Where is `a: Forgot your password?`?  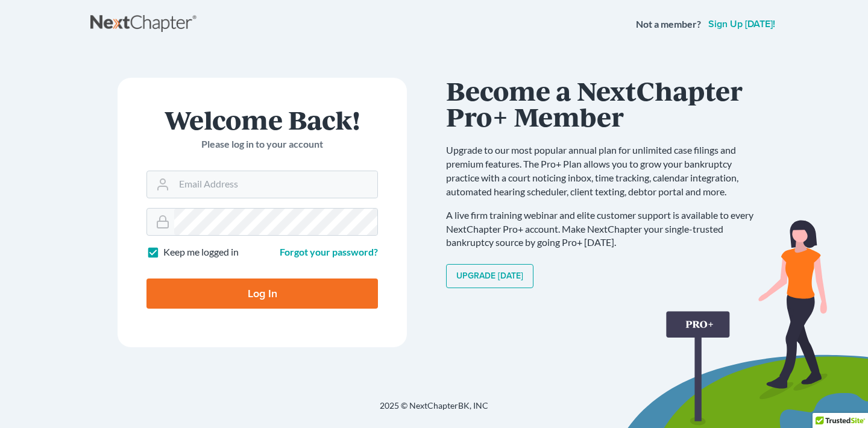 a: Forgot your password? is located at coordinates (329, 251).